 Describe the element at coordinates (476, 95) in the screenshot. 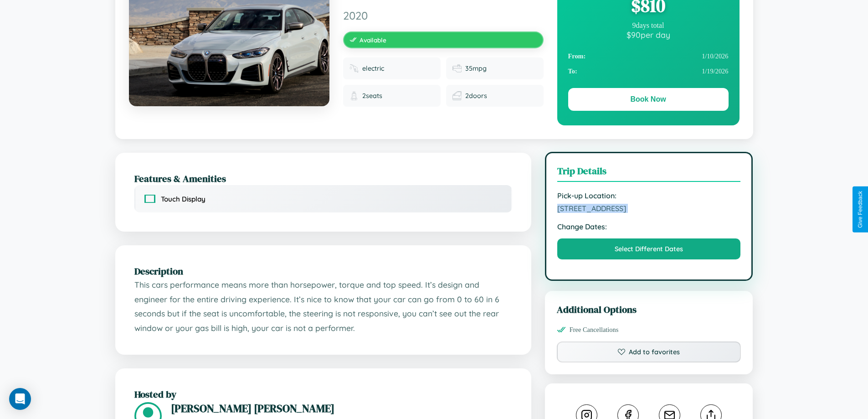

I see `span: 2 doors` at that location.